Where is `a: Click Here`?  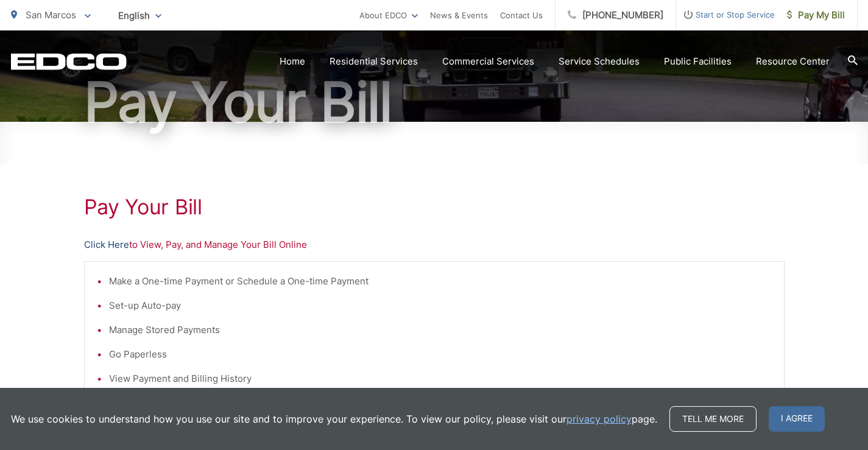 a: Click Here is located at coordinates (106, 245).